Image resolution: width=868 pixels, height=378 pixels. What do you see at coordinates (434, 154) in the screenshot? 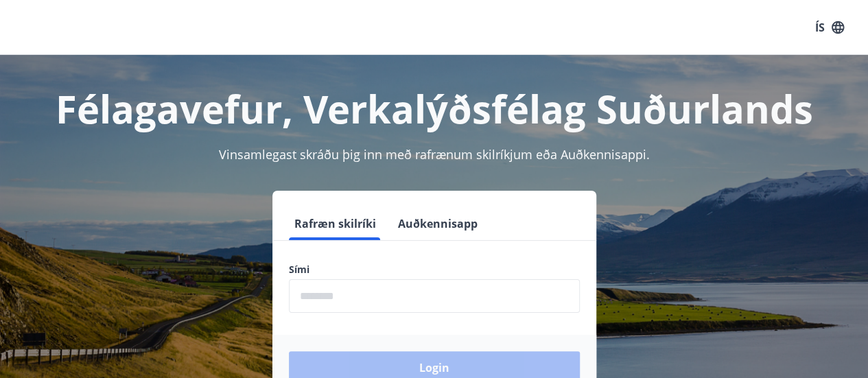
I see `span: Vinsamlegast skráðu þig inn með rafrænum skilríkjum eða Auðkennisappi.` at bounding box center [434, 154].